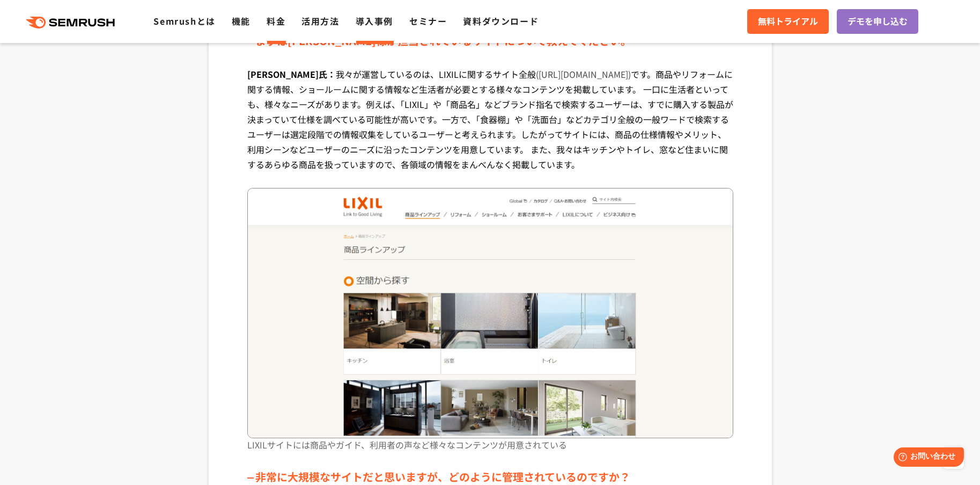 This screenshot has width=980, height=485. Describe the element at coordinates (490, 453) in the screenshot. I see `p: LIXILサイトには商品やガイド、利用者の声など様々なコンテンツが用意されている` at that location.